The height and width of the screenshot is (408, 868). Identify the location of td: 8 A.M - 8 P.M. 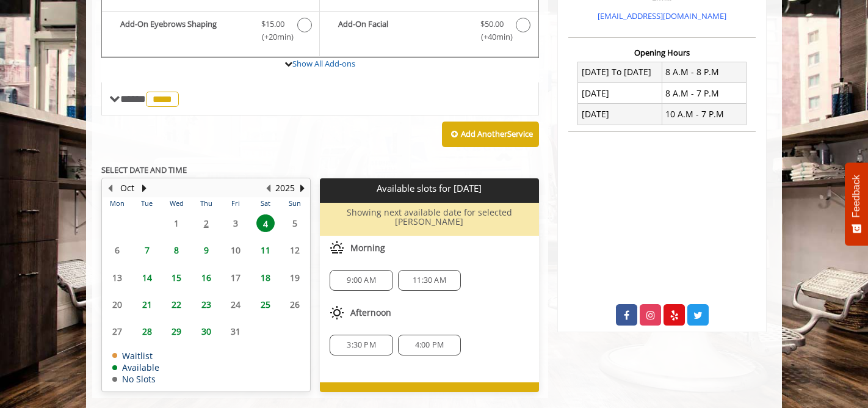
(704, 72).